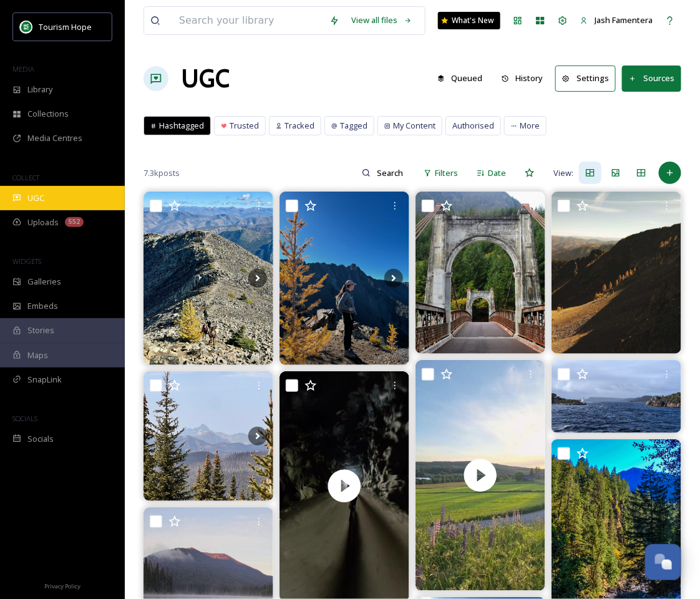 This screenshot has width=700, height=599. What do you see at coordinates (26, 178) in the screenshot?
I see `span: COLLECT` at bounding box center [26, 178].